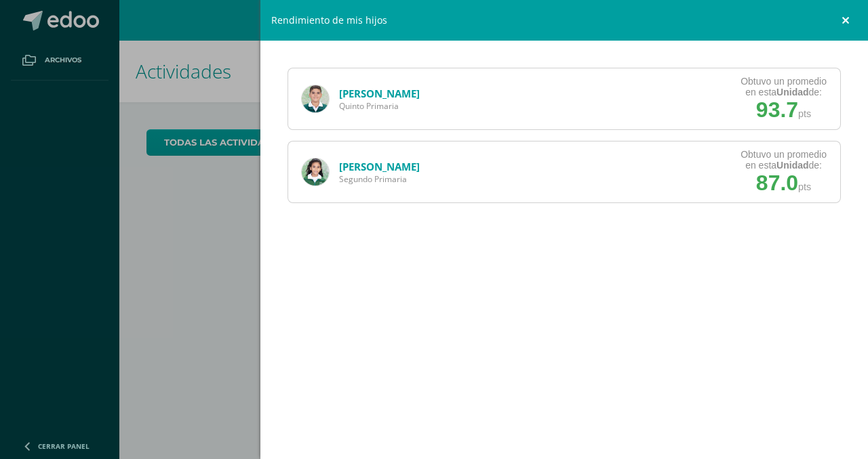 The image size is (868, 459). Describe the element at coordinates (315, 172) in the screenshot. I see `img: 5b92e62146c67143654d3c1a701986d4.png` at that location.